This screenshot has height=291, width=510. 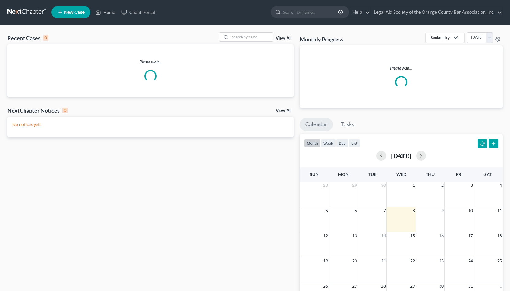 I want to click on span: 10, so click(x=471, y=211).